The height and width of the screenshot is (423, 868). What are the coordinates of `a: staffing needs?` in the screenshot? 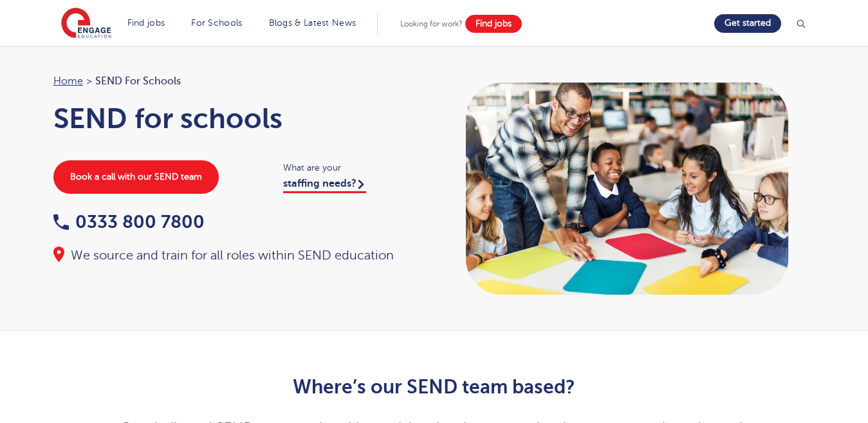 It's located at (325, 185).